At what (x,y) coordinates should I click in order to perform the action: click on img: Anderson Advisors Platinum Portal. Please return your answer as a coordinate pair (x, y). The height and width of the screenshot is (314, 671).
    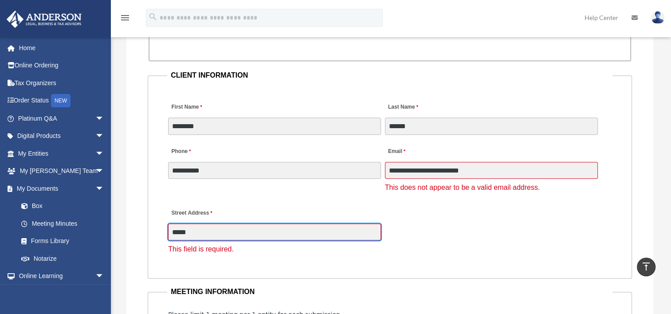
    Looking at the image, I should click on (44, 19).